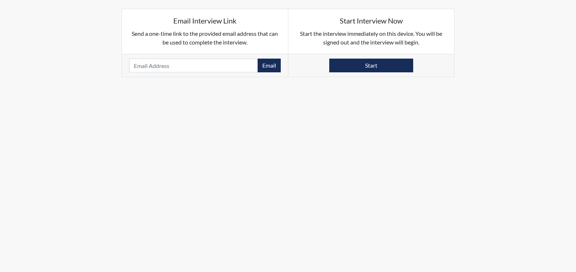 Image resolution: width=576 pixels, height=272 pixels. What do you see at coordinates (269, 66) in the screenshot?
I see `button: Email` at bounding box center [269, 66].